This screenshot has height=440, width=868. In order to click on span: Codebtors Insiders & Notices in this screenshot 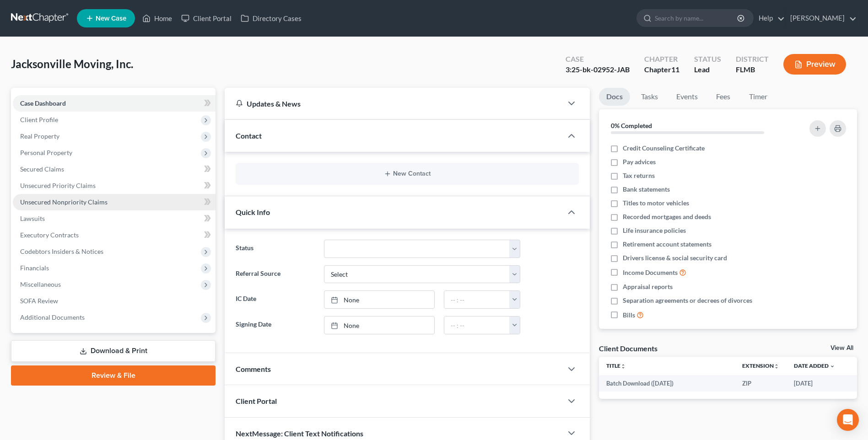, I will do `click(62, 251)`.